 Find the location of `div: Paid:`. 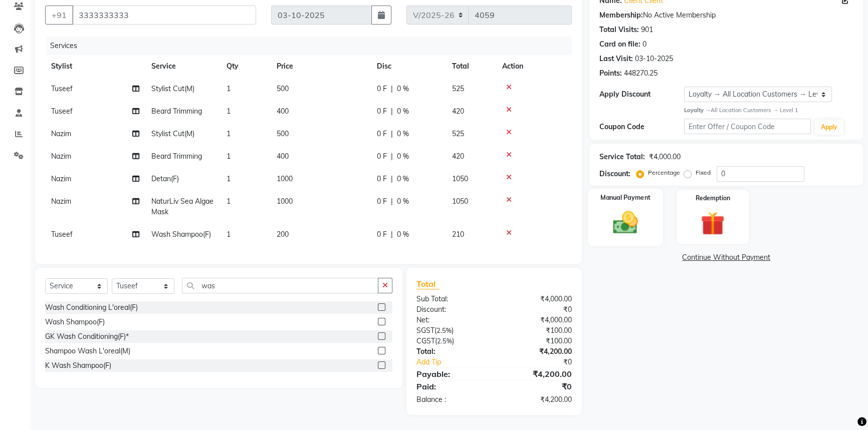

div: Paid: is located at coordinates (451, 387).